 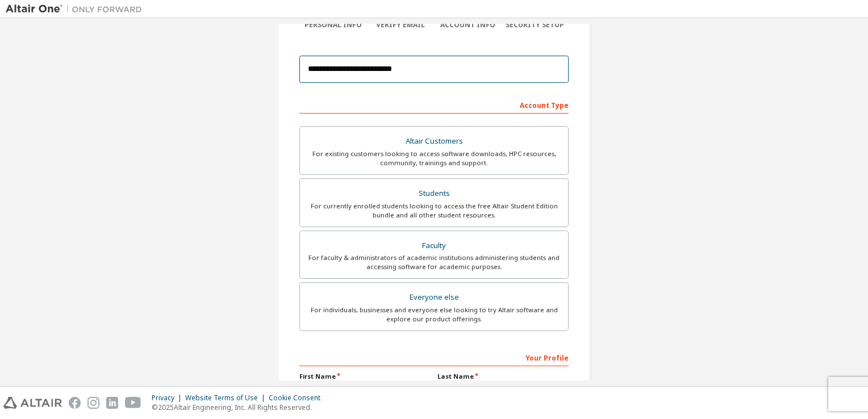 What do you see at coordinates (365, 376) in the screenshot?
I see `label: First Name` at bounding box center [365, 376].